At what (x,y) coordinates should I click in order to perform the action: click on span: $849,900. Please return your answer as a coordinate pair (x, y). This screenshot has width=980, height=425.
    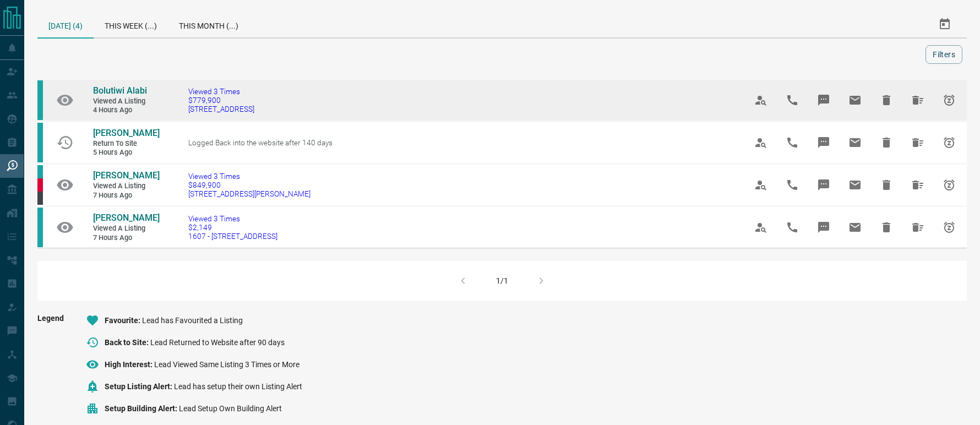
    Looking at the image, I should click on (250, 185).